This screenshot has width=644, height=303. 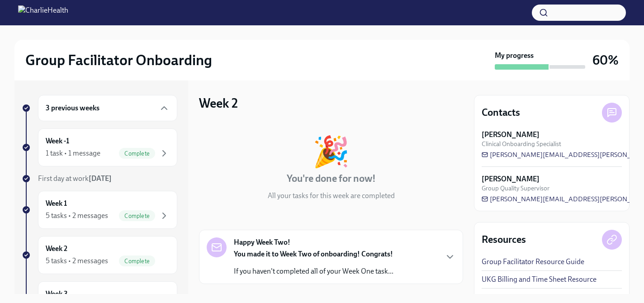 What do you see at coordinates (56, 203) in the screenshot?
I see `h6: Week 1` at bounding box center [56, 203].